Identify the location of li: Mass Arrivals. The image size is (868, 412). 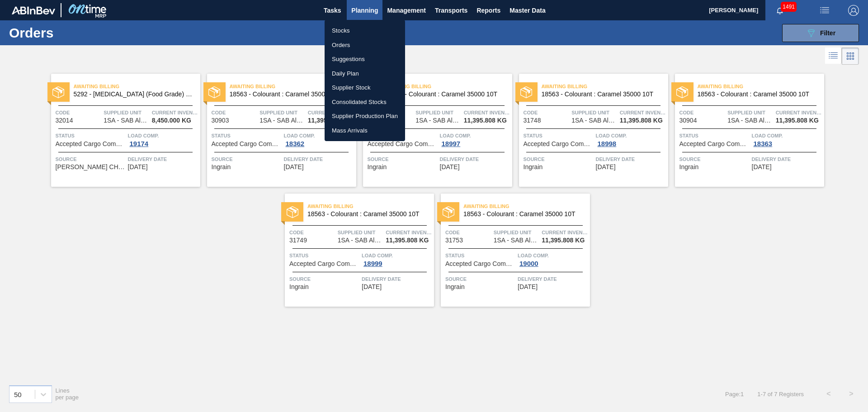
(365, 131).